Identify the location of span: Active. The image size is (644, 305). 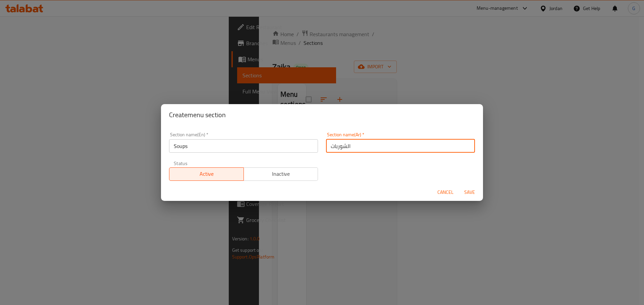
(207, 174).